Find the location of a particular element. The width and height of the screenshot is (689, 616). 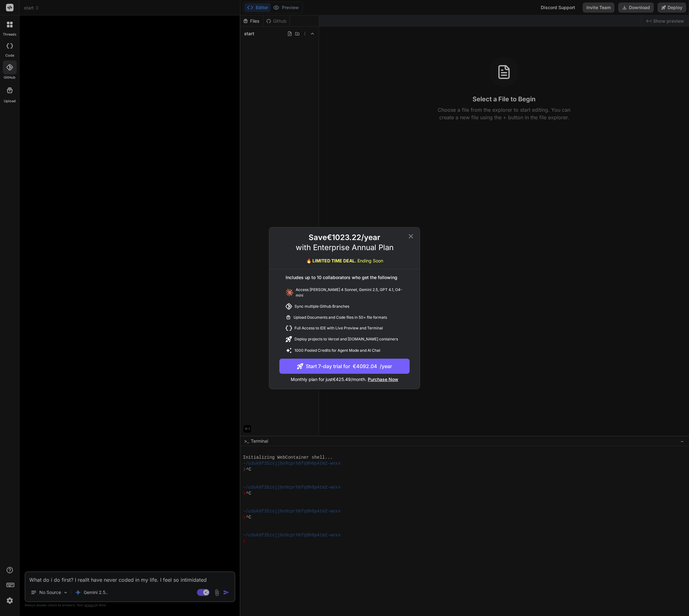

span: Ending Soon is located at coordinates (370, 260).